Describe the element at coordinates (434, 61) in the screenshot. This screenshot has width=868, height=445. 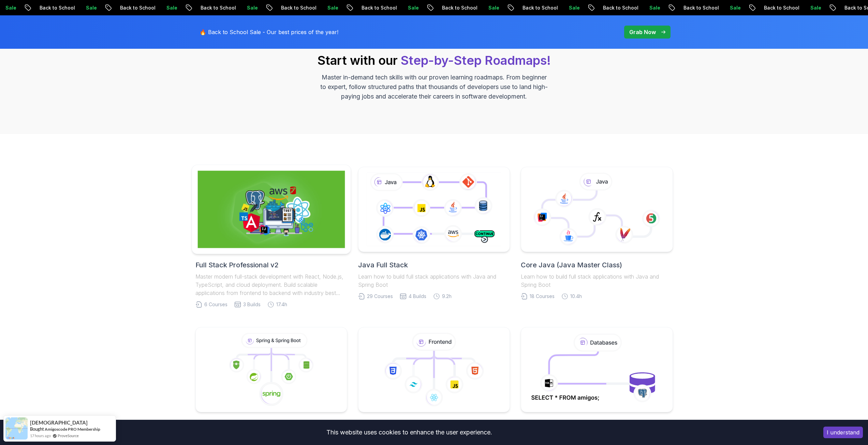
I see `h2: Start with our` at that location.